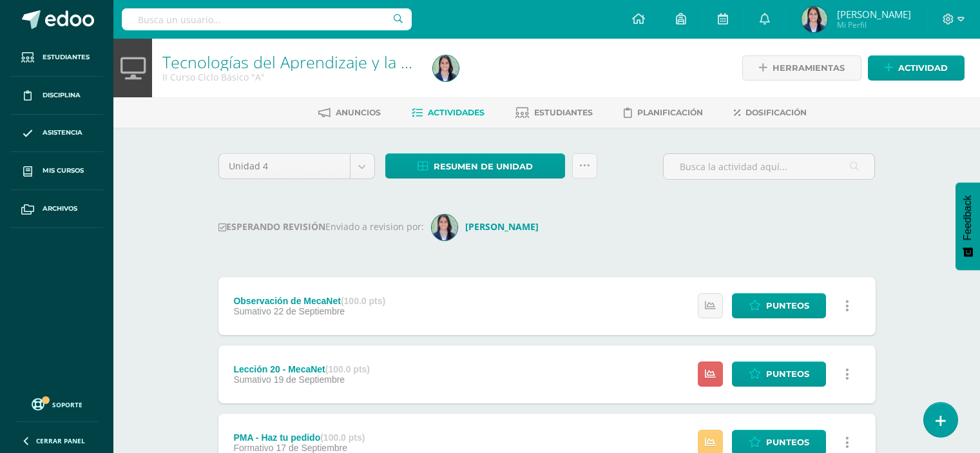 The image size is (980, 453). What do you see at coordinates (310, 380) in the screenshot?
I see `span: 19 de Septiembre` at bounding box center [310, 380].